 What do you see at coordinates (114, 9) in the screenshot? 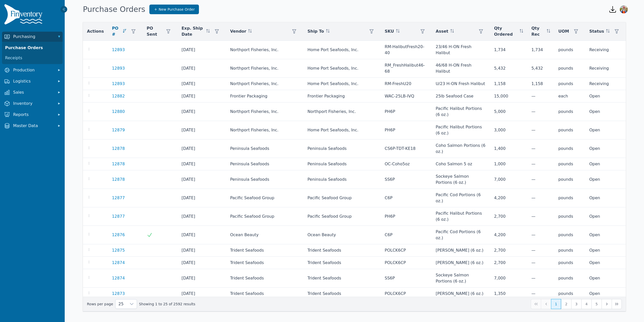
I see `h1: Purchase Orders` at bounding box center [114, 9].